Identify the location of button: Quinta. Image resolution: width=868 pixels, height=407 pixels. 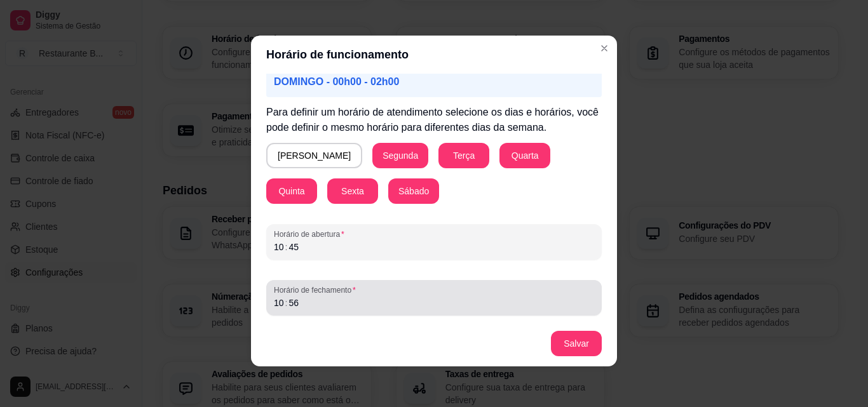
(292, 191).